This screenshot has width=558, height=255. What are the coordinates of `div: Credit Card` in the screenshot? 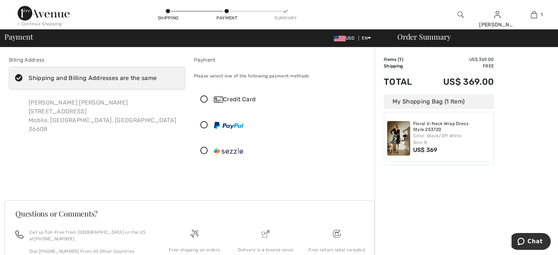 It's located at (289, 99).